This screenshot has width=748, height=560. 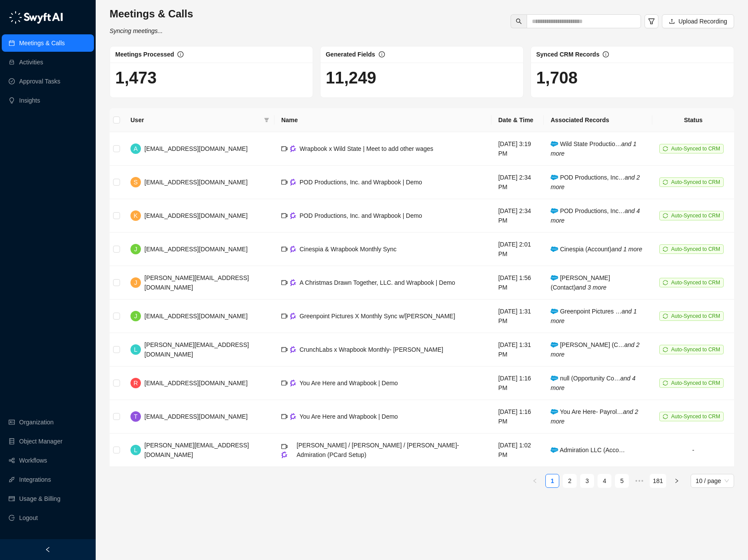 What do you see at coordinates (598, 120) in the screenshot?
I see `th: Associated Records` at bounding box center [598, 120].